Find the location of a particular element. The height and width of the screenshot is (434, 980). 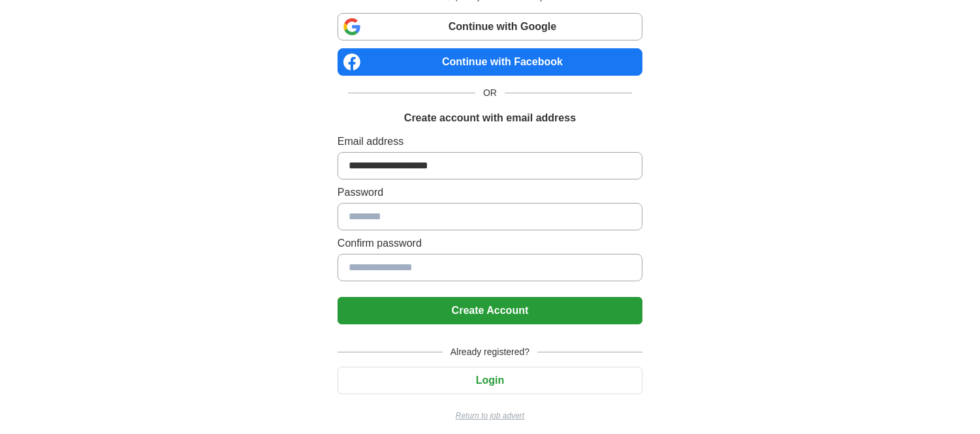

span: Already registered? is located at coordinates (490, 352).